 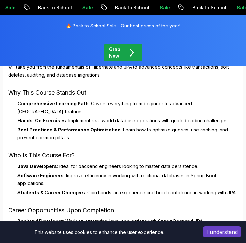 What do you see at coordinates (69, 129) in the screenshot?
I see `strong: Best Practices & Performance Optimization` at bounding box center [69, 129].